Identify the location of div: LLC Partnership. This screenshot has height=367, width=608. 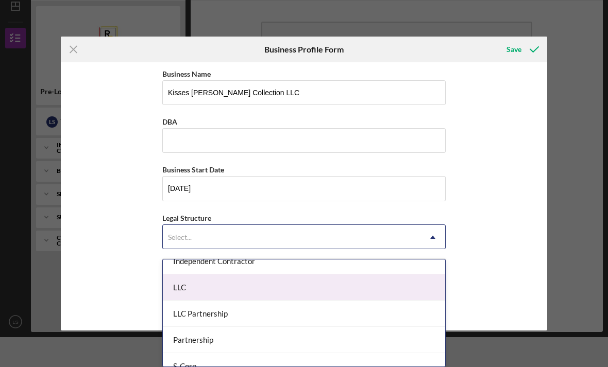
(304, 314).